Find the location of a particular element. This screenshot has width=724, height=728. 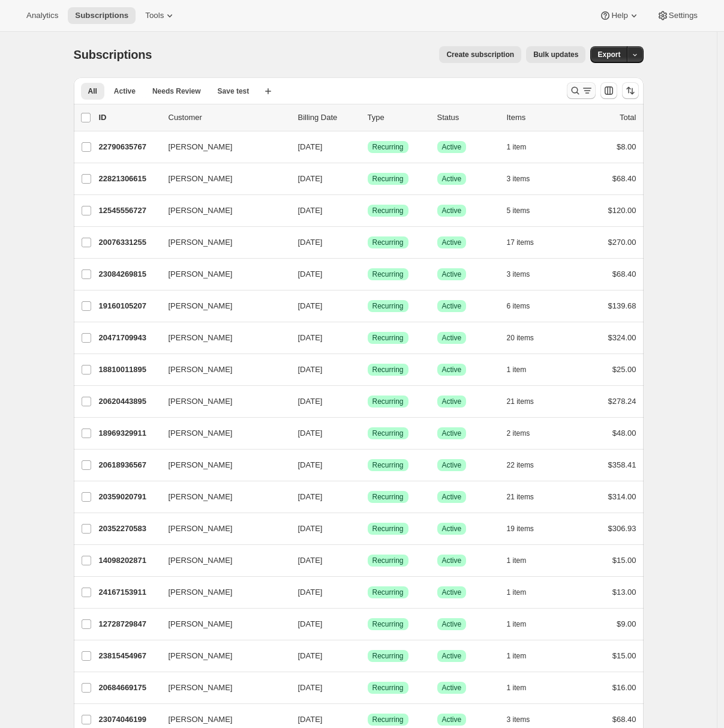

p: 20076331255 is located at coordinates (129, 242).